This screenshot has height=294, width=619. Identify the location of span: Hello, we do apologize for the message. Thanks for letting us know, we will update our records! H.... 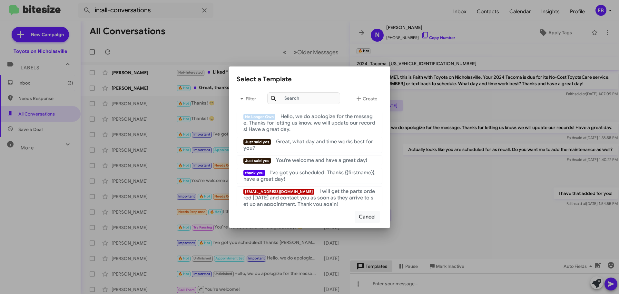
(309, 123).